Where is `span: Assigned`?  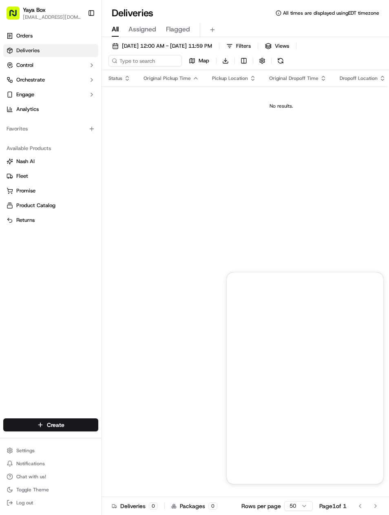
span: Assigned is located at coordinates (142, 29).